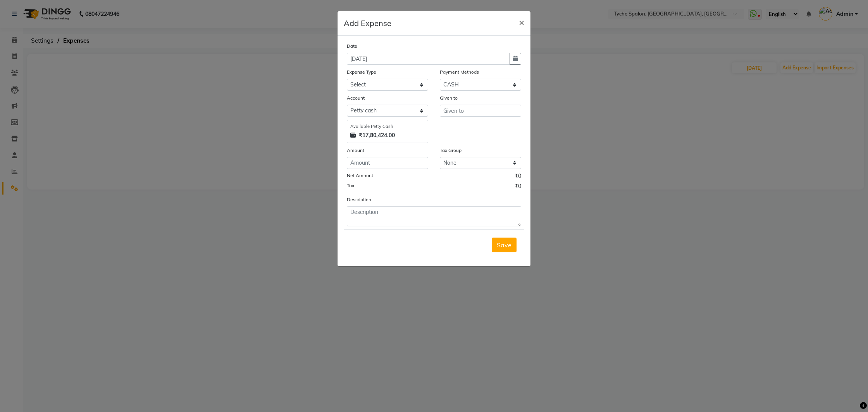  What do you see at coordinates (522, 22) in the screenshot?
I see `button: Close` at bounding box center [522, 22].